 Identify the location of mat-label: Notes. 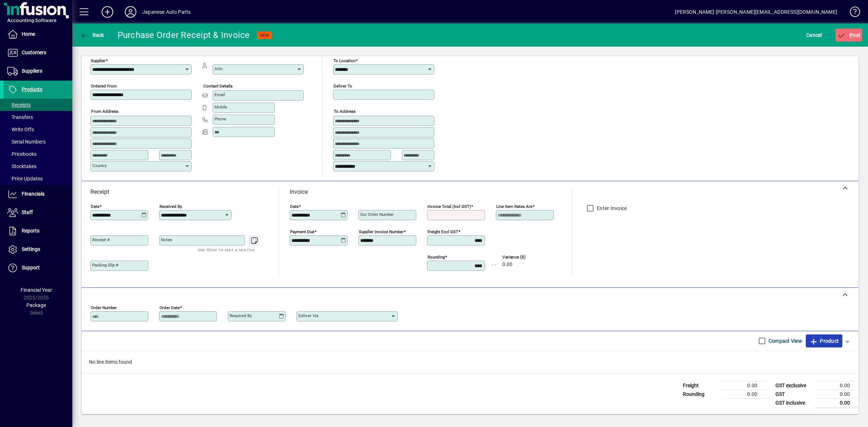
(167, 240).